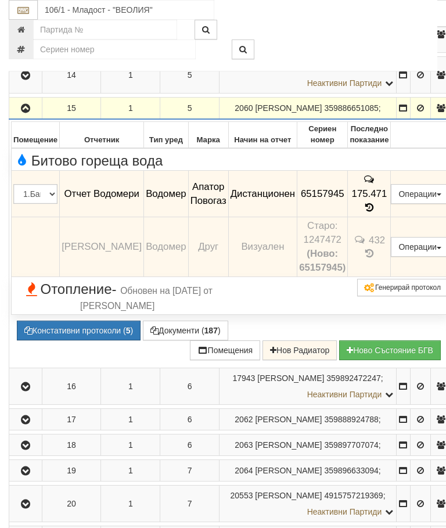 The height and width of the screenshot is (528, 446). I want to click on button: Помещения, so click(225, 350).